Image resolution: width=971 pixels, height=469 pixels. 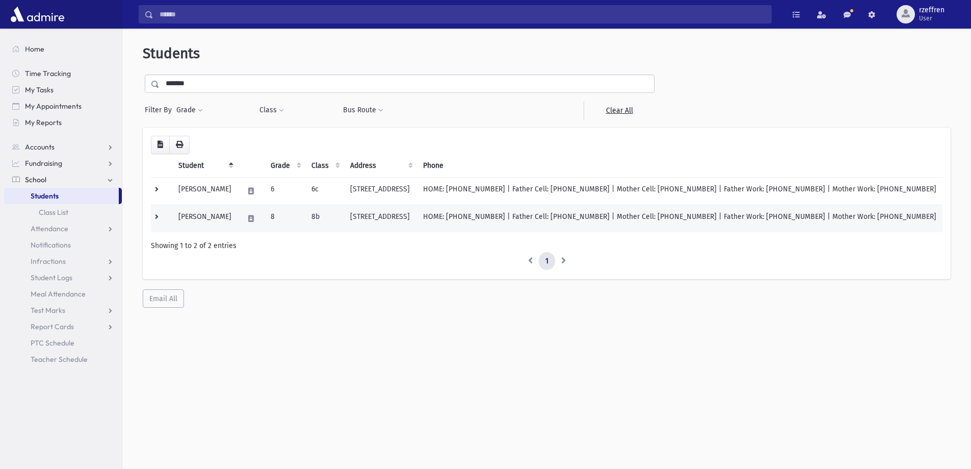 What do you see at coordinates (63, 261) in the screenshot?
I see `a: Infractions` at bounding box center [63, 261].